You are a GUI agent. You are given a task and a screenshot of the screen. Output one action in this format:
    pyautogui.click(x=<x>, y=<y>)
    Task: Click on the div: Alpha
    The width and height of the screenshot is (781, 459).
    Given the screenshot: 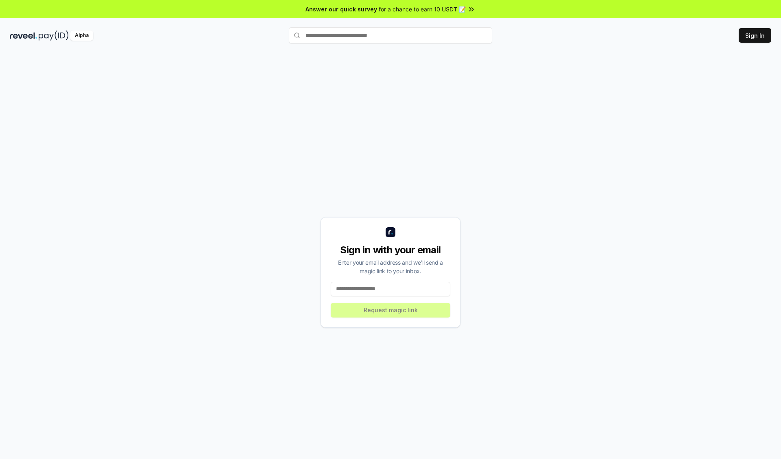 What is the action you would take?
    pyautogui.click(x=82, y=35)
    